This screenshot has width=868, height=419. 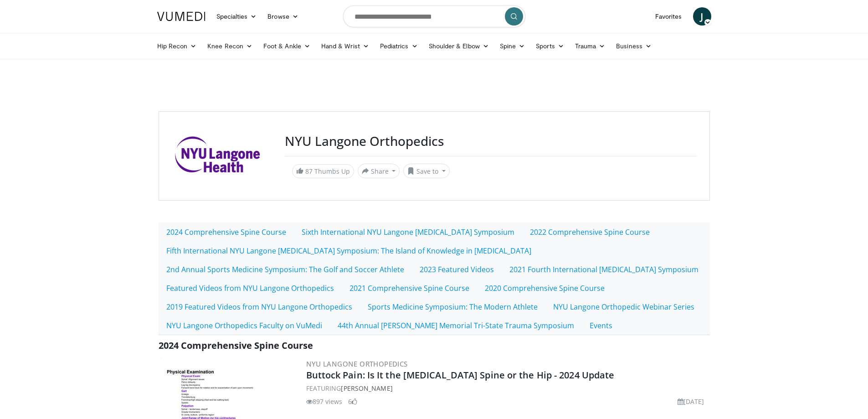 I want to click on span: J, so click(x=703, y=16).